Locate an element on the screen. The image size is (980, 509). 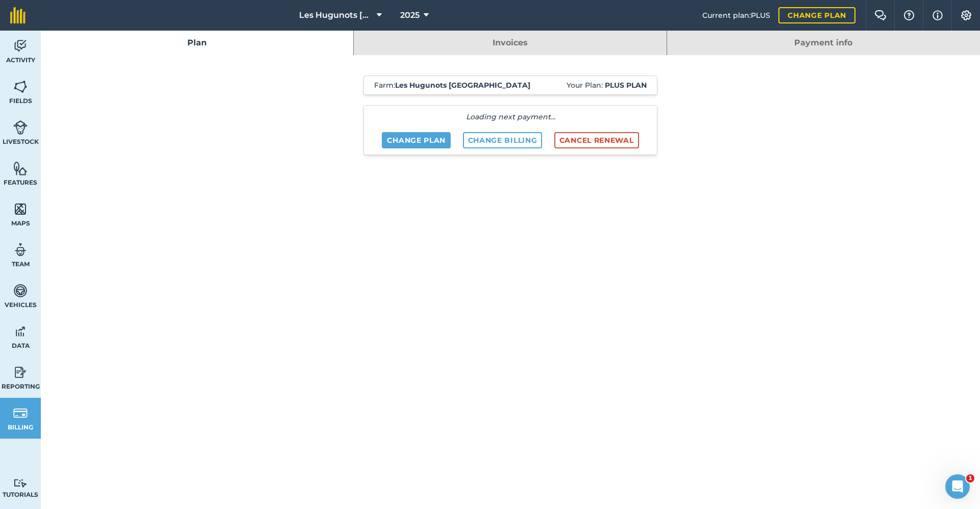
img: A question mark icon is located at coordinates (909, 15).